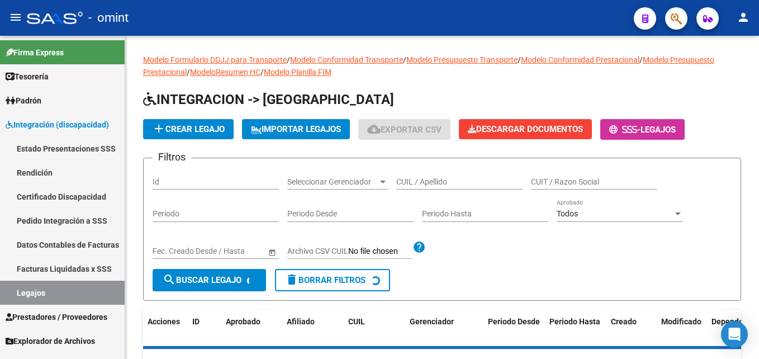  Describe the element at coordinates (681, 321) in the screenshot. I see `span: Modificado` at that location.